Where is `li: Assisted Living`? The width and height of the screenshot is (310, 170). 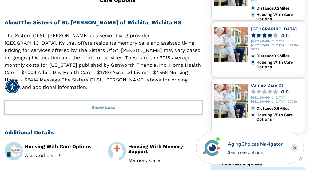
li: Assisted Living is located at coordinates (62, 155).